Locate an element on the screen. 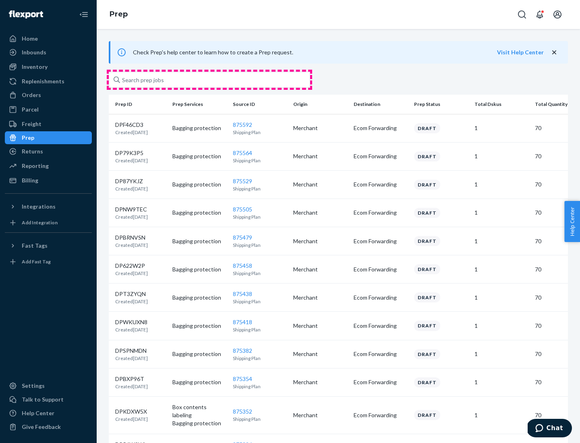 The image size is (580, 443). a: Returns is located at coordinates (48, 152).